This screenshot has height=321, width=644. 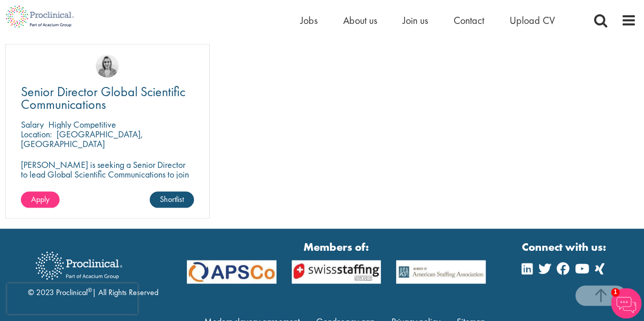 What do you see at coordinates (93, 271) in the screenshot?
I see `div: © 2023 Proclinical | All Rights Reserved` at bounding box center [93, 271].